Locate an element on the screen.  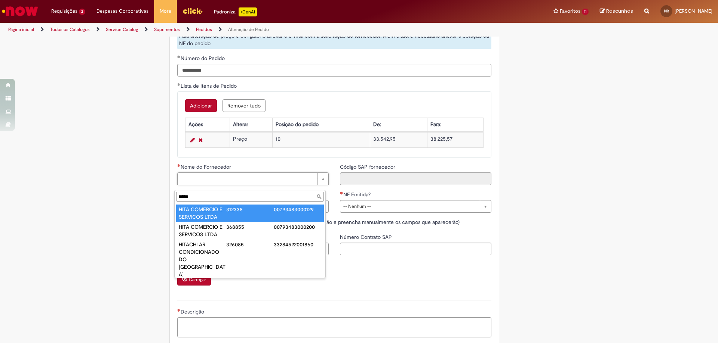
div: 312338 is located at coordinates (250, 210).